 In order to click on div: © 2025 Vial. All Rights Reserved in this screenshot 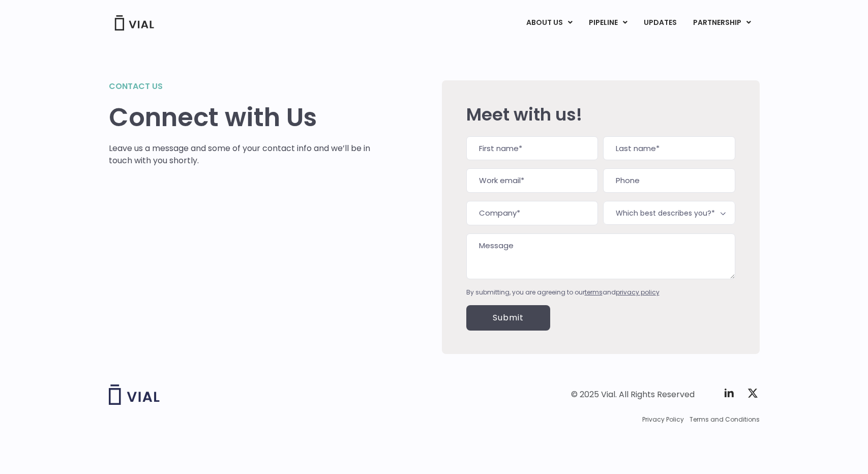, I will do `click(632, 395)`.